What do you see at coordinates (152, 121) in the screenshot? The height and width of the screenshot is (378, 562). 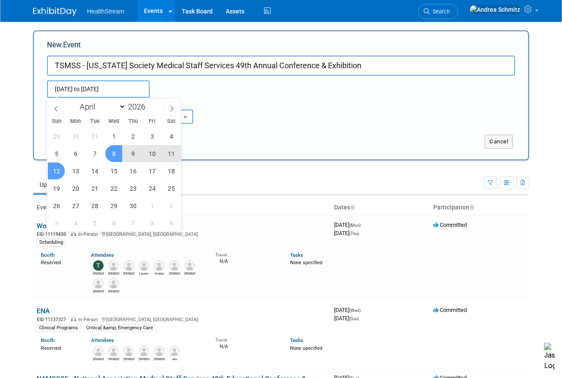 I see `span: Fri` at bounding box center [152, 121].